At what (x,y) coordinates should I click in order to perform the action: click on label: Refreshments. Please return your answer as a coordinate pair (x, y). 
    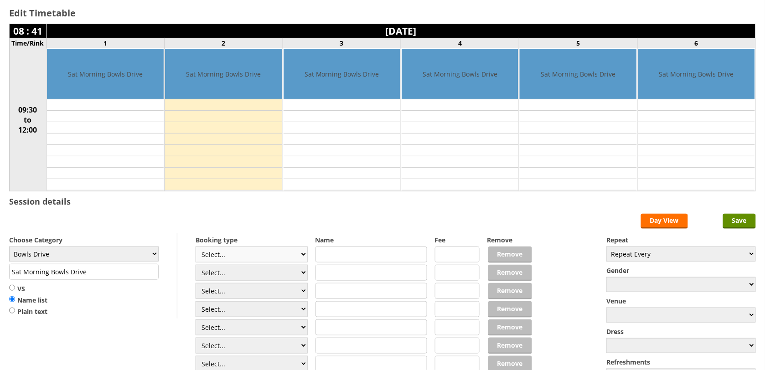
    Looking at the image, I should click on (681, 362).